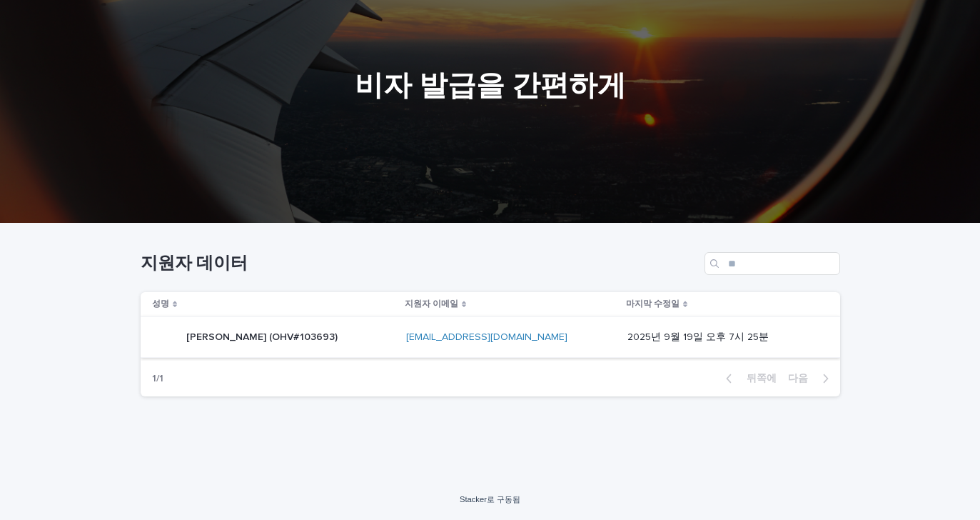 The image size is (980, 520). What do you see at coordinates (652, 304) in the screenshot?
I see `font: 마지막 수정일` at bounding box center [652, 304].